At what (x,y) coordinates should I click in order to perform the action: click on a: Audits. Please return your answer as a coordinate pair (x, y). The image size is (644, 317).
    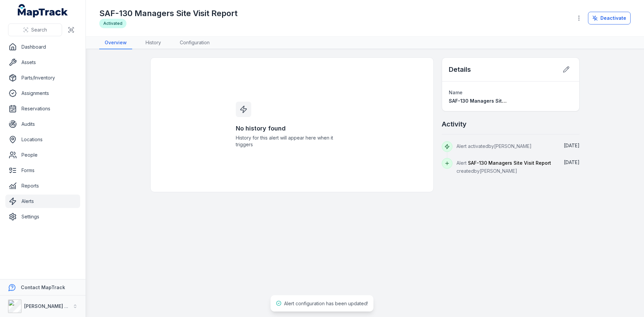
    Looking at the image, I should click on (43, 124).